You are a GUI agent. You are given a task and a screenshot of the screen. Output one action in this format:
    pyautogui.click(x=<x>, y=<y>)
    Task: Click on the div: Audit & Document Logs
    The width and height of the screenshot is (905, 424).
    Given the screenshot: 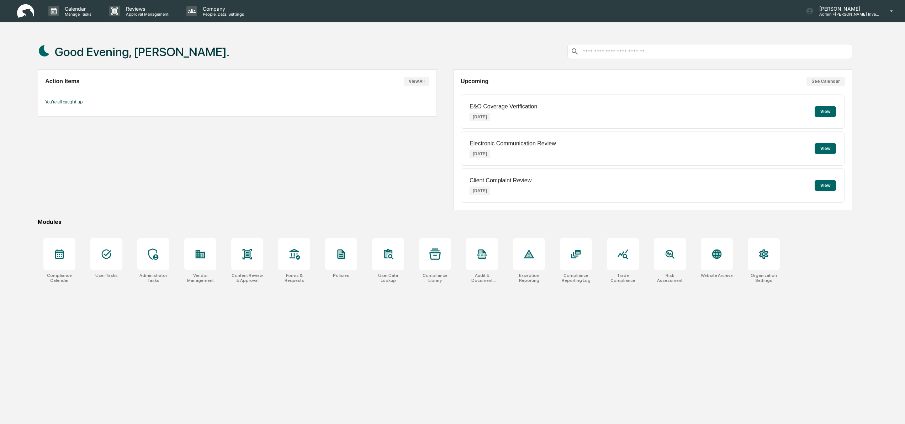 What is the action you would take?
    pyautogui.click(x=482, y=278)
    